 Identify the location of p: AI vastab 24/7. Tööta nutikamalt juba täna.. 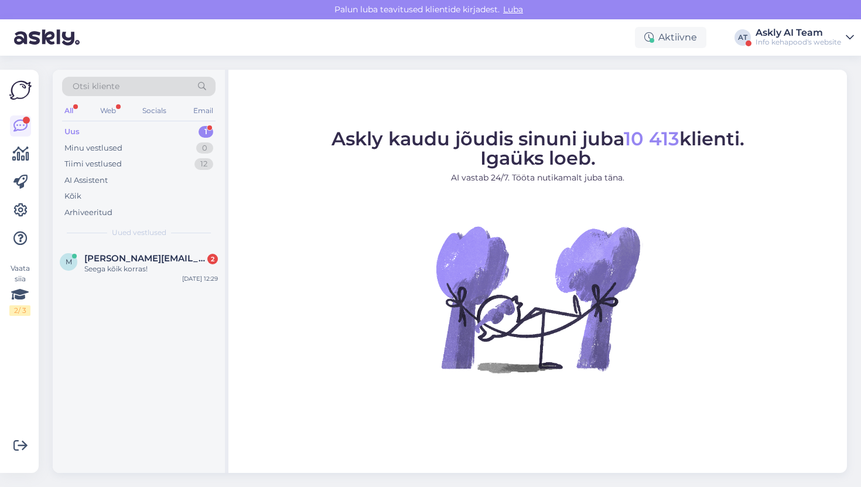
(538, 178).